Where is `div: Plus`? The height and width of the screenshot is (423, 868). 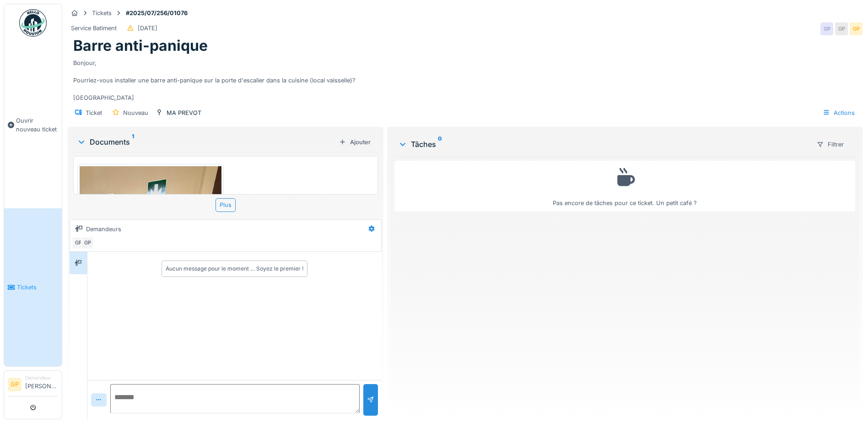
div: Plus is located at coordinates (225, 205).